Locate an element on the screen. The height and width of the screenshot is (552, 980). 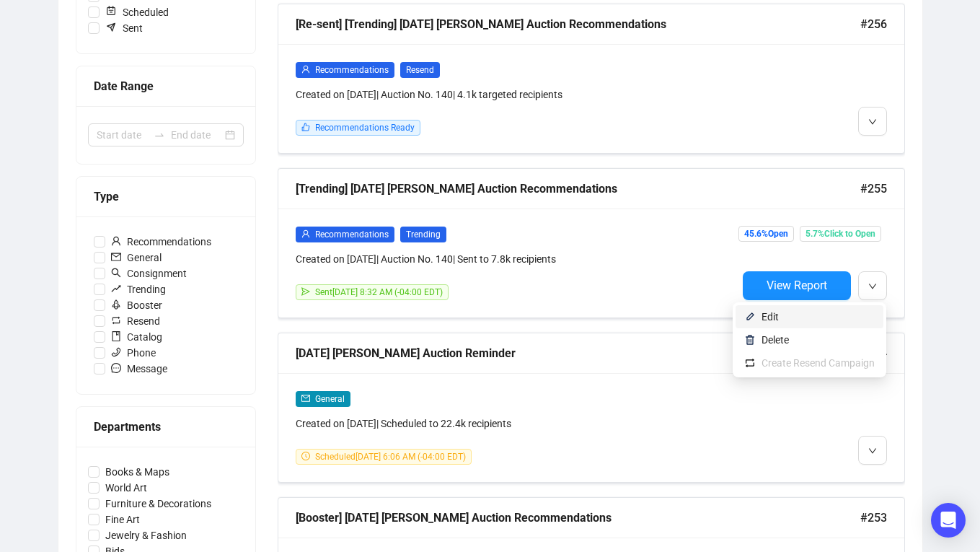
input: End date is located at coordinates (196, 135).